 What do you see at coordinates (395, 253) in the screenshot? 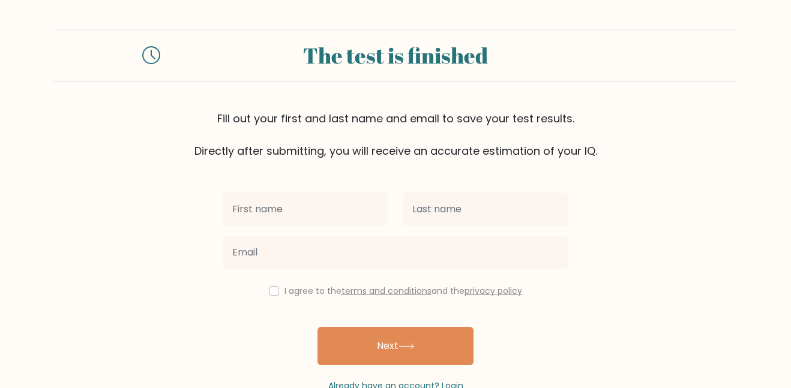
I see `input: Email` at bounding box center [395, 253].